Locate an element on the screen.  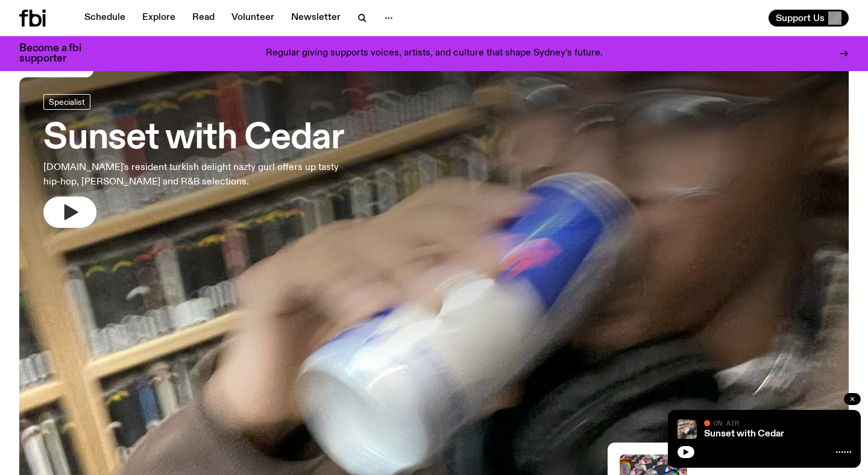
p: Regular giving supports voices, artists, and culture that shape Sydney’s future. is located at coordinates (434, 53).